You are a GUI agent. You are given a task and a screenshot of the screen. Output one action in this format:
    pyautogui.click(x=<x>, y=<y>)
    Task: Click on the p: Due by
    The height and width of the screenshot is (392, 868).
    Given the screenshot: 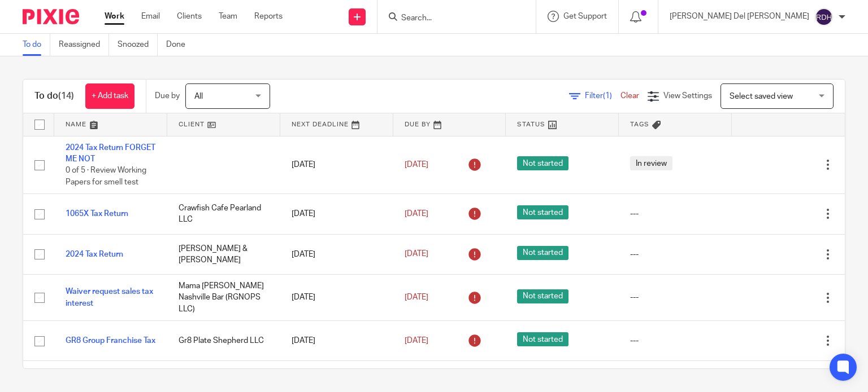 What is the action you would take?
    pyautogui.click(x=167, y=96)
    